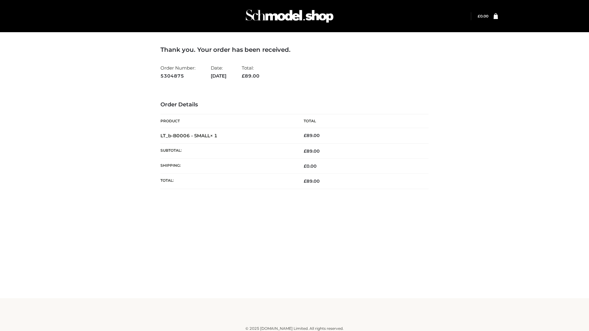 Image resolution: width=589 pixels, height=331 pixels. I want to click on a: Schmodel Admin 964, so click(290, 16).